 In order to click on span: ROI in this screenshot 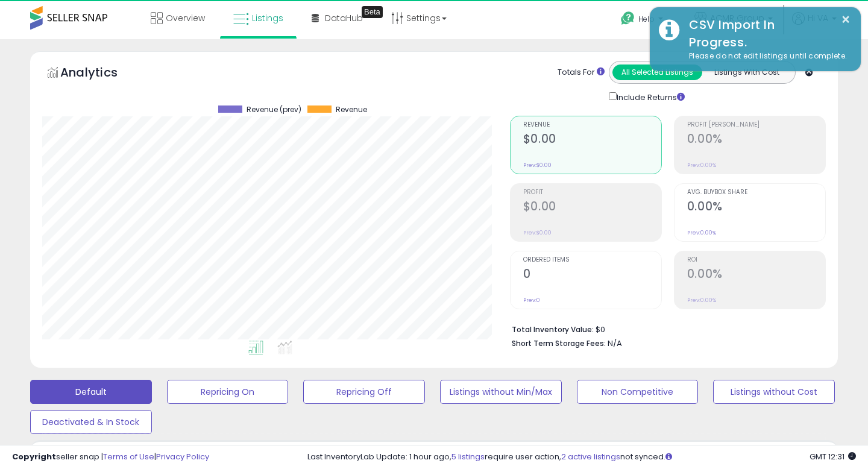, I will do `click(756, 260)`.